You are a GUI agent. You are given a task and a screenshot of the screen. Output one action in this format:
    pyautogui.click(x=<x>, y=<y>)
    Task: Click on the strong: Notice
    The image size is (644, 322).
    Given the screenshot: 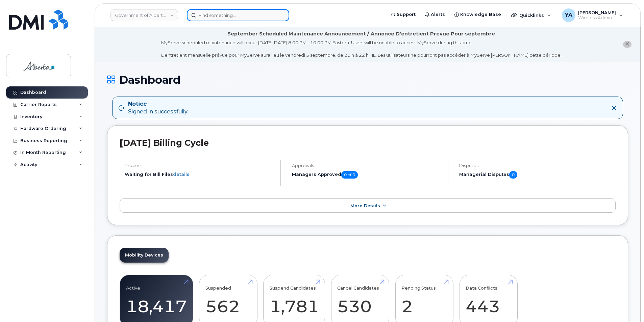 What is the action you would take?
    pyautogui.click(x=158, y=104)
    